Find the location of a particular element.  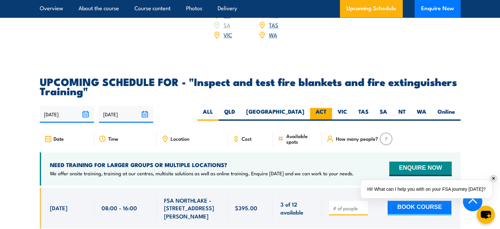

a: WA is located at coordinates (273, 35).